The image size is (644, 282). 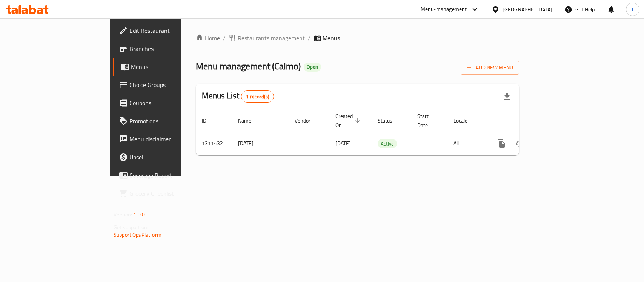 What do you see at coordinates (267, 38) in the screenshot?
I see `a: Restaurants management` at bounding box center [267, 38].